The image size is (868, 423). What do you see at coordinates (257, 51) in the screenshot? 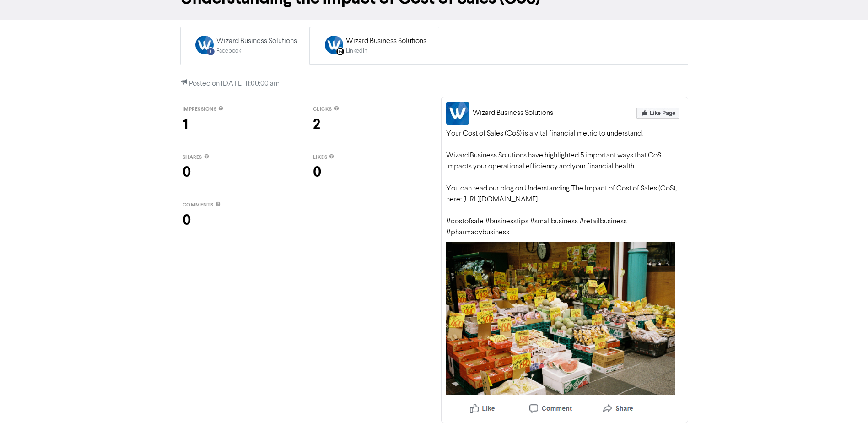
I see `div: Facebook` at bounding box center [257, 51].